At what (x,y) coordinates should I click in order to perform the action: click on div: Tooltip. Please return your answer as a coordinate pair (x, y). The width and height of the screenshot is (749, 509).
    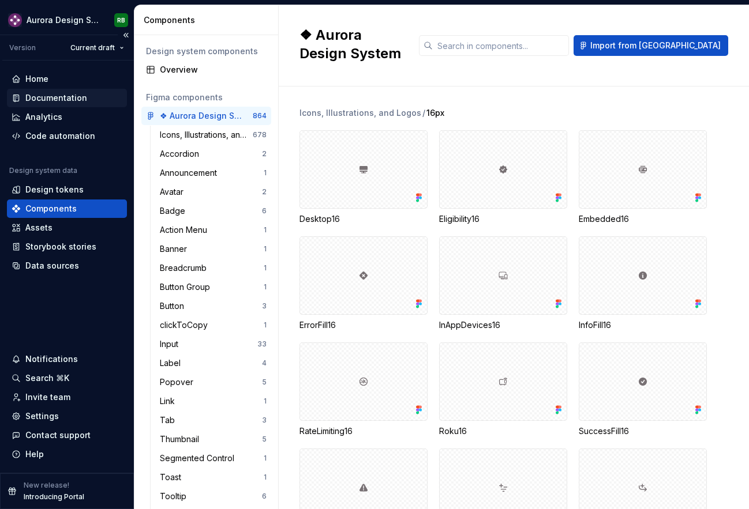
    Looking at the image, I should click on (175, 497).